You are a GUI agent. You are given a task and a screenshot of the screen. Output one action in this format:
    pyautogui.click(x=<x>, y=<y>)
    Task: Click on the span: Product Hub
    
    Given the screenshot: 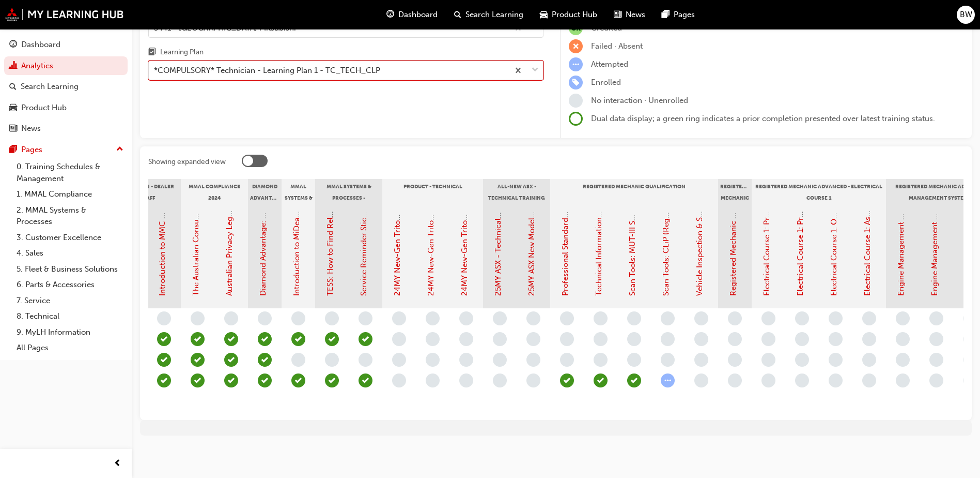 What is the action you would take?
    pyautogui.click(x=574, y=14)
    